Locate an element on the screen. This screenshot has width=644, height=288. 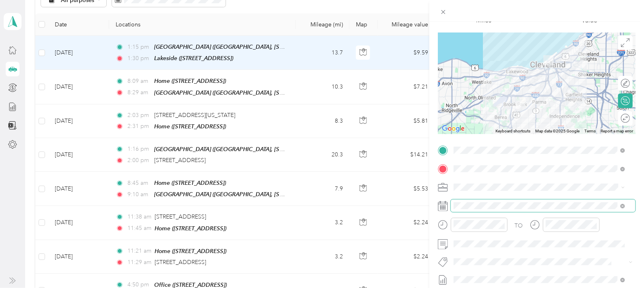
a: Open this area in Google Maps (opens a new window) is located at coordinates (453, 129).